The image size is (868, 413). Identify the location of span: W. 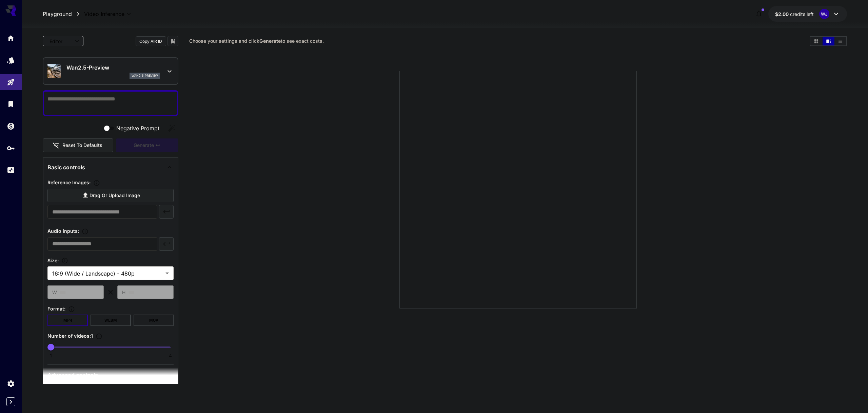
(54, 292).